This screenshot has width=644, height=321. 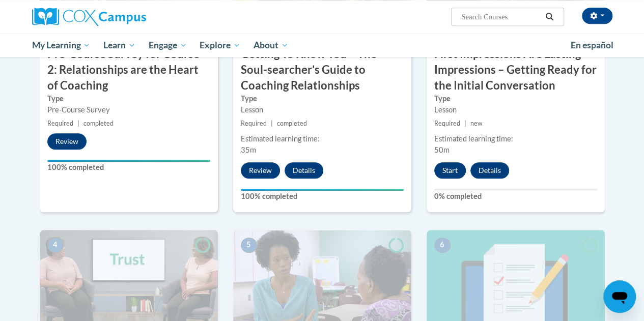 What do you see at coordinates (89, 17) in the screenshot?
I see `img: Cox Campus` at bounding box center [89, 17].